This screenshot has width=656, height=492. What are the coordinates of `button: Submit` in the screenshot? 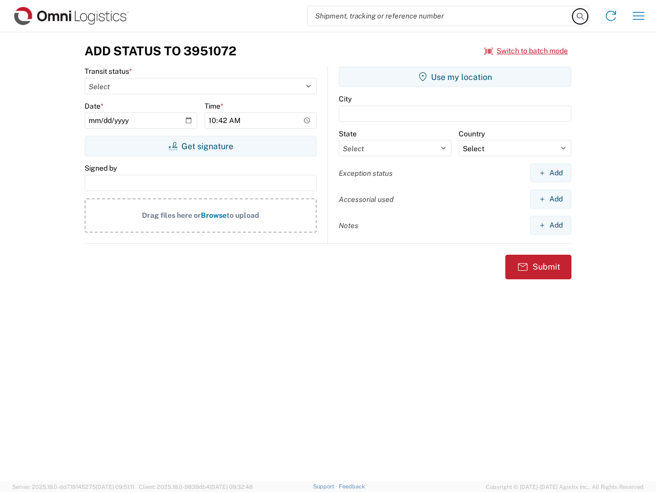 It's located at (538, 267).